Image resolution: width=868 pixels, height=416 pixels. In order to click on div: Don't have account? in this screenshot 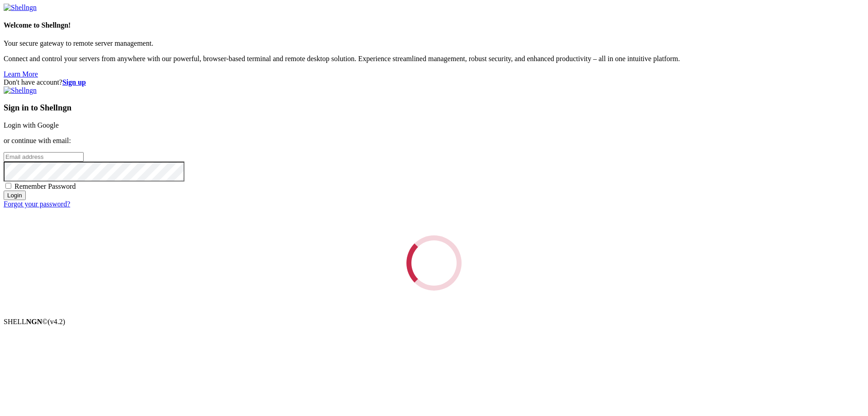, I will do `click(434, 82)`.